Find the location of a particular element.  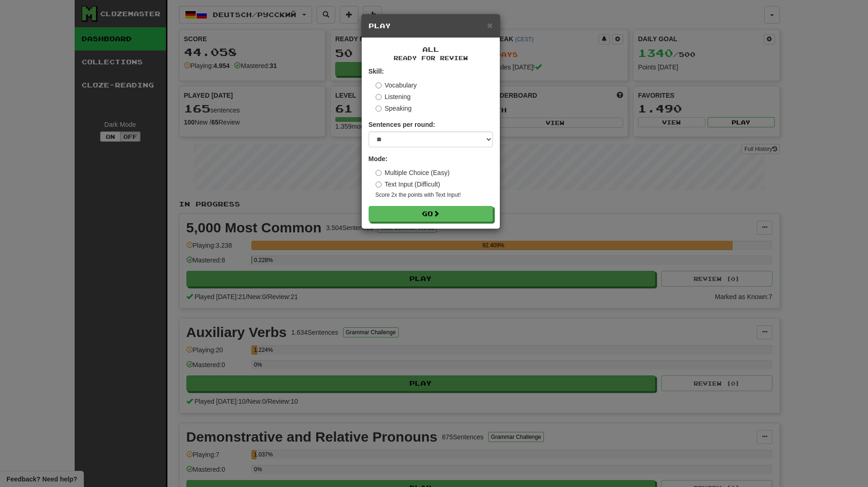

input: Text Input (Difficult) is located at coordinates (379, 184).